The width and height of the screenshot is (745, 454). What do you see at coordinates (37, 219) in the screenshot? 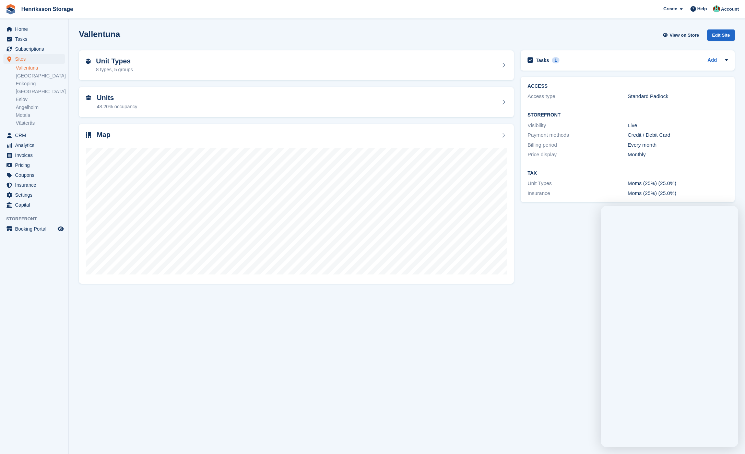
I see `span: Storefront` at bounding box center [37, 219].